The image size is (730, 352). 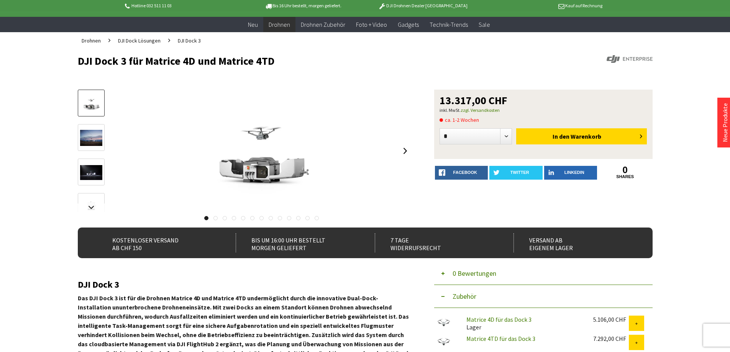 What do you see at coordinates (499, 320) in the screenshot?
I see `a: Matrice 4D für das Dock 3` at bounding box center [499, 320].